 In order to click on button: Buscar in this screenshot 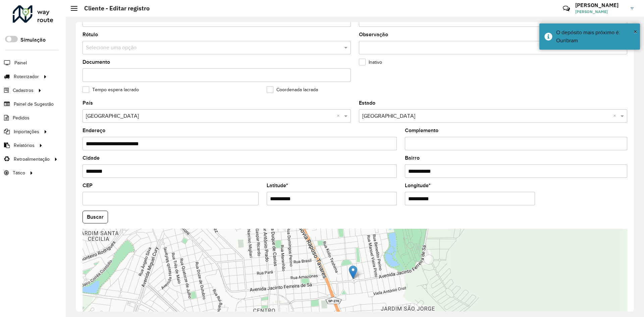, I will do `click(95, 217)`.